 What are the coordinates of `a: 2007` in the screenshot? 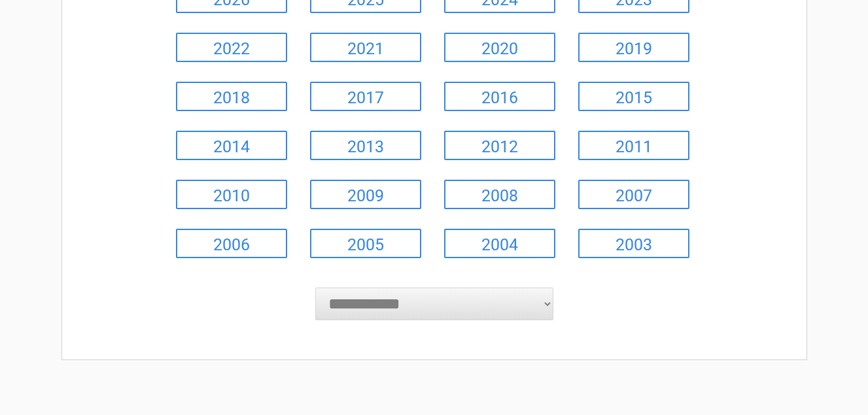 It's located at (634, 194).